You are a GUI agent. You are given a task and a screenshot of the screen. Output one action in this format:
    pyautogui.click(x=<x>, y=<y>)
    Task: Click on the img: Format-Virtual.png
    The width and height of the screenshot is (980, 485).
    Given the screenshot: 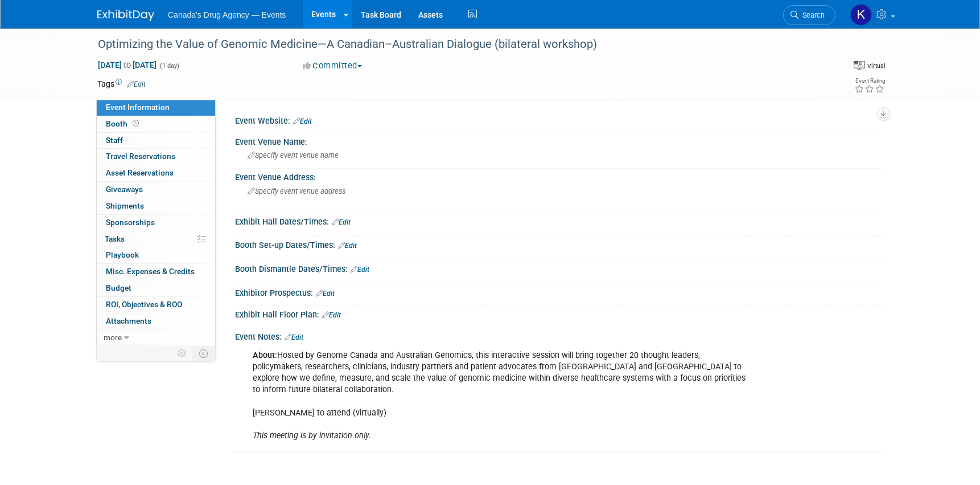 What is the action you would take?
    pyautogui.click(x=859, y=65)
    